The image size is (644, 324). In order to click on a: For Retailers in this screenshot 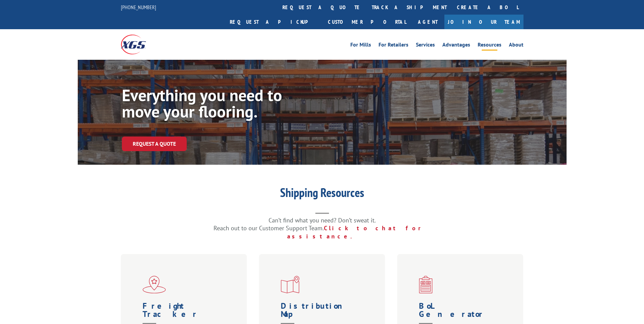, I will do `click(393, 46)`.